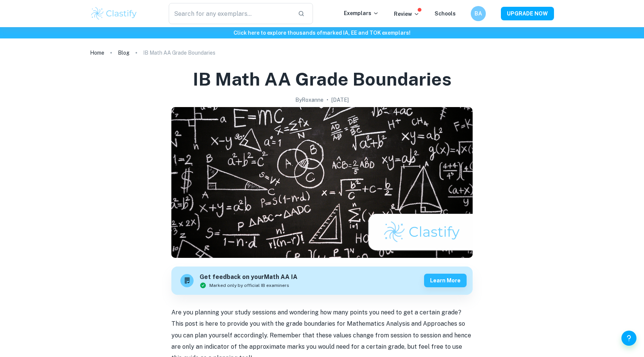 The height and width of the screenshot is (357, 644). What do you see at coordinates (322, 183) in the screenshot?
I see `img: IB Math AA Grade Boundaries cover image` at bounding box center [322, 183].